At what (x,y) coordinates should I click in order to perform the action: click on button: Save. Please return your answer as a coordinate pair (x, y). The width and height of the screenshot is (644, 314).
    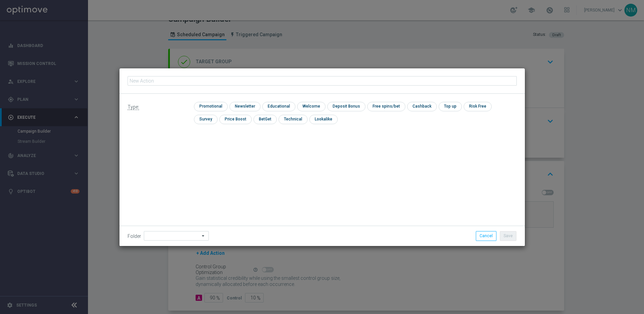
    Looking at the image, I should click on (508, 236).